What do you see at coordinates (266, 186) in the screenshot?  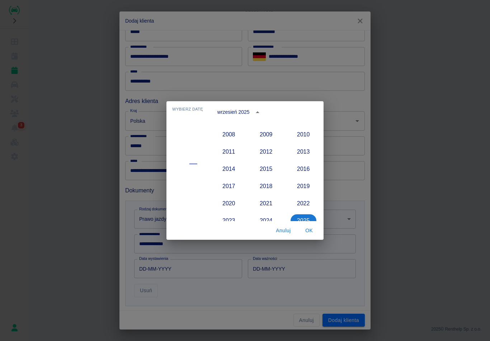 I see `button: 2018` at bounding box center [266, 186].